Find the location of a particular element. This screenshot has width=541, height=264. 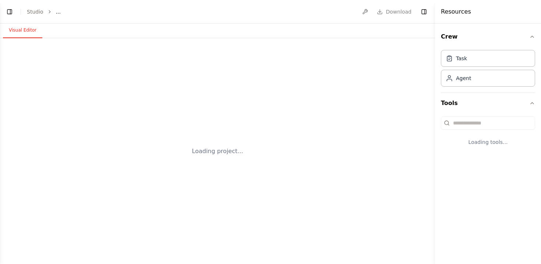

div: Tools is located at coordinates (488, 136).